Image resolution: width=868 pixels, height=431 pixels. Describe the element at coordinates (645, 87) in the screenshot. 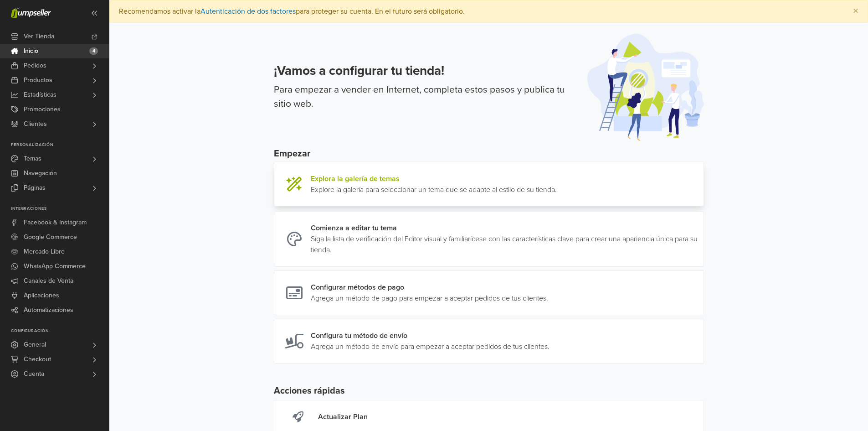

I see `img: onboarding-illustration-afe561586f57c9d3ab25.svg` at that location.